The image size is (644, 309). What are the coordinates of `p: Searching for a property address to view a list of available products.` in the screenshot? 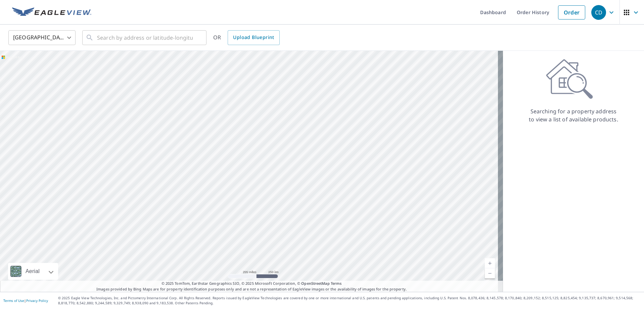 It's located at (574, 115).